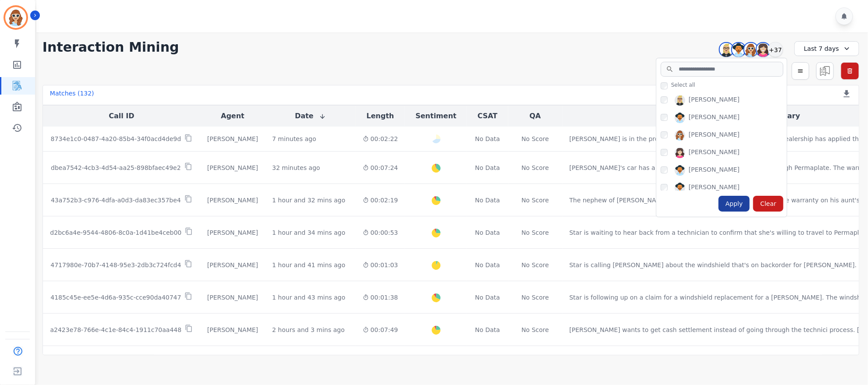 Image resolution: width=868 pixels, height=385 pixels. What do you see at coordinates (776, 50) in the screenshot?
I see `div: +37` at bounding box center [776, 50].